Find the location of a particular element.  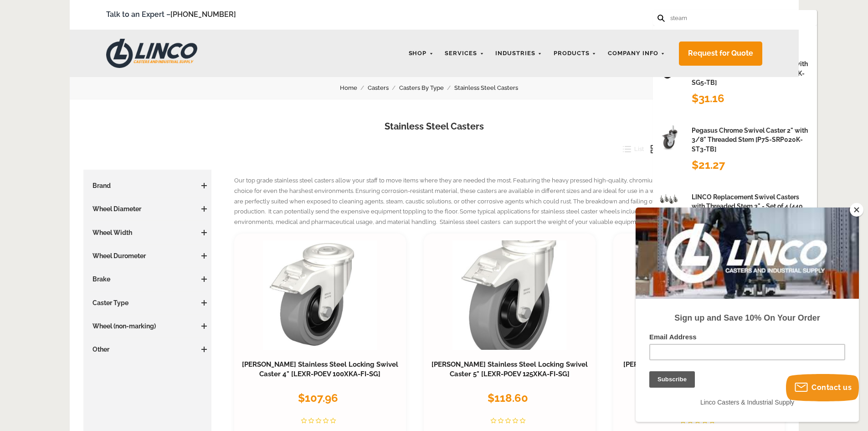

a: Request for Quote is located at coordinates (720, 54).